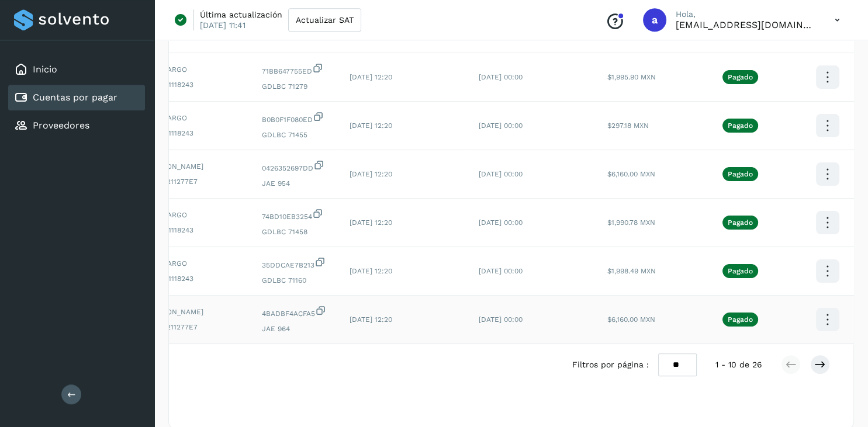 This screenshot has width=868, height=427. Describe the element at coordinates (632, 223) in the screenshot. I see `span: $1,990.78 MXN` at that location.